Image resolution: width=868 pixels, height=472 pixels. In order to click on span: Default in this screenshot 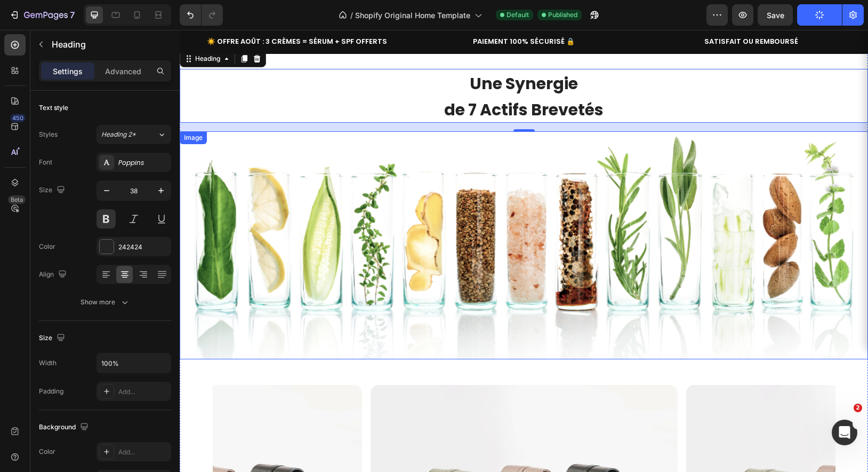, I will do `click(518, 15)`.